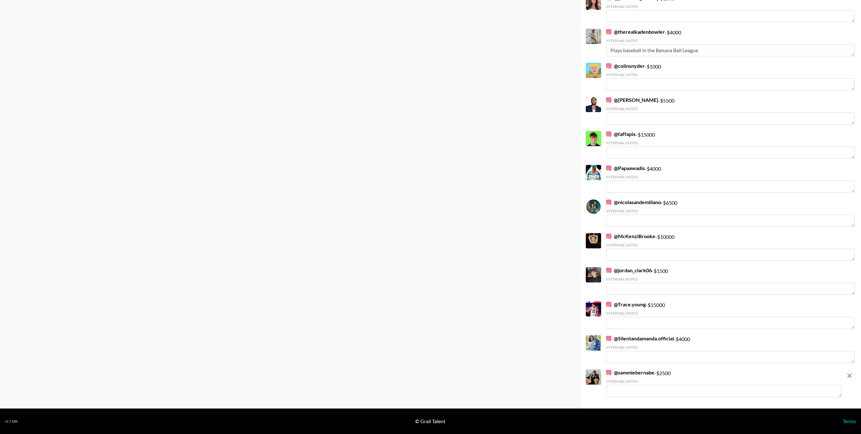  What do you see at coordinates (635, 32) in the screenshot?
I see `a: @therealkadenbowler` at bounding box center [635, 32].